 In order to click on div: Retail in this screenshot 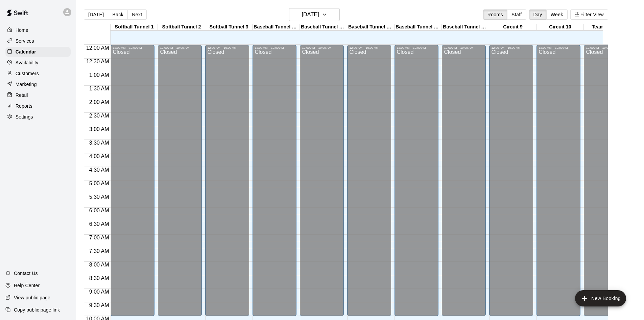, I will do `click(38, 95)`.